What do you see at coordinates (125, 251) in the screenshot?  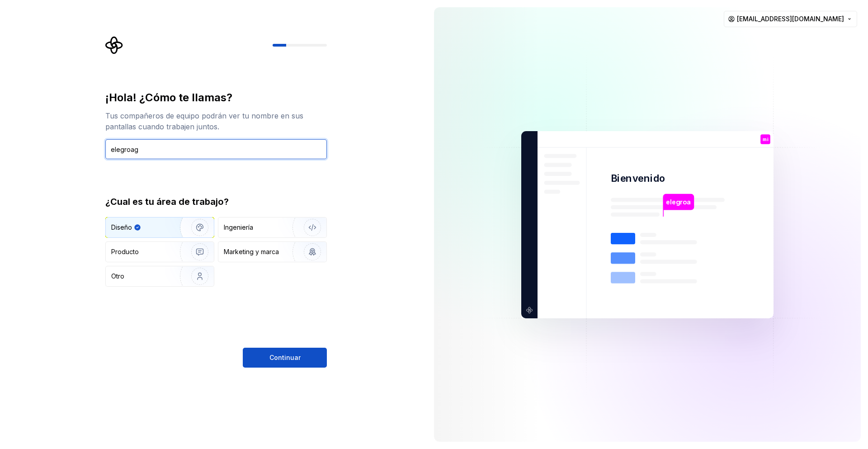 I see `font: Producto` at bounding box center [125, 251].